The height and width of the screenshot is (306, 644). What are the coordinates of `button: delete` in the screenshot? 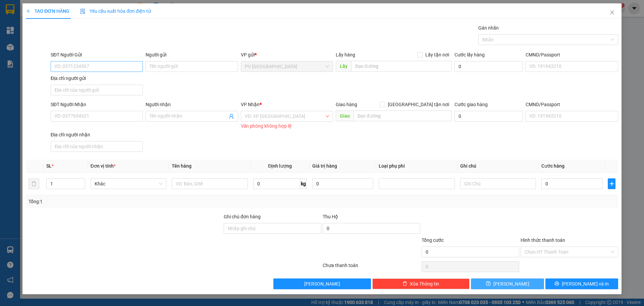 It's located at (34, 184).